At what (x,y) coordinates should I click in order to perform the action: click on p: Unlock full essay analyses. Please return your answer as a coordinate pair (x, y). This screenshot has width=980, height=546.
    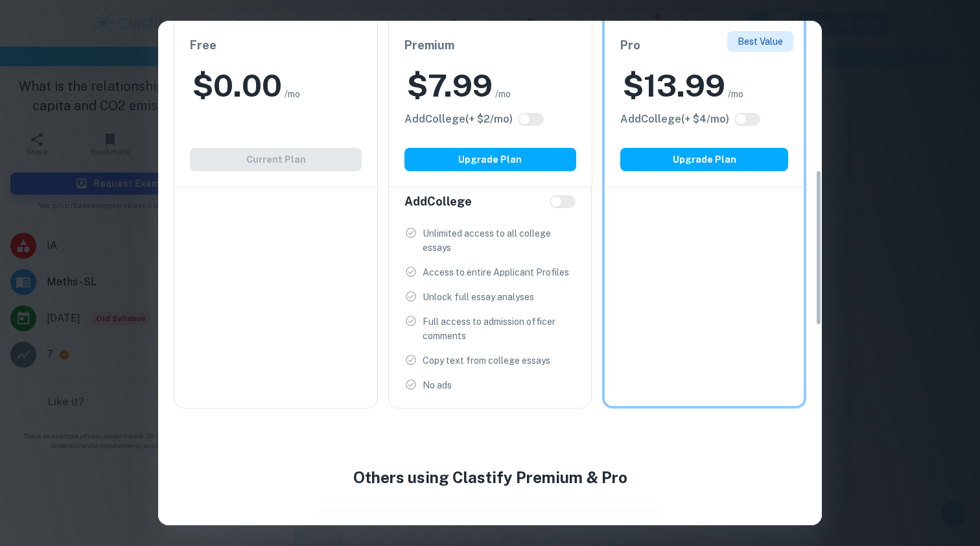
    Looking at the image, I should click on (478, 297).